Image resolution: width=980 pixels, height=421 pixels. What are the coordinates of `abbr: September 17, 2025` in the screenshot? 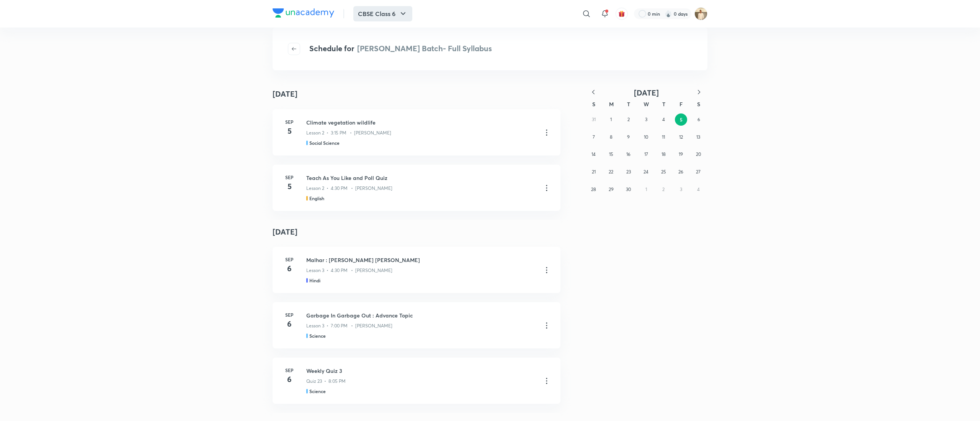 It's located at (645, 154).